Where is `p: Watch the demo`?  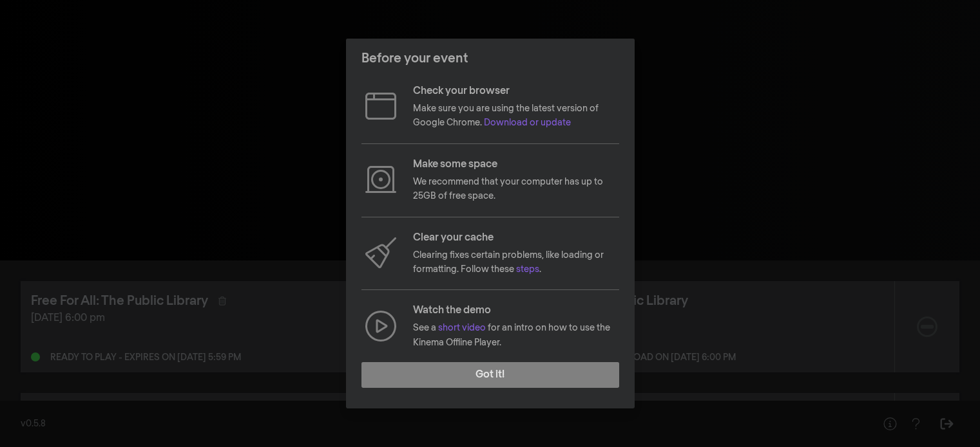 p: Watch the demo is located at coordinates (516, 311).